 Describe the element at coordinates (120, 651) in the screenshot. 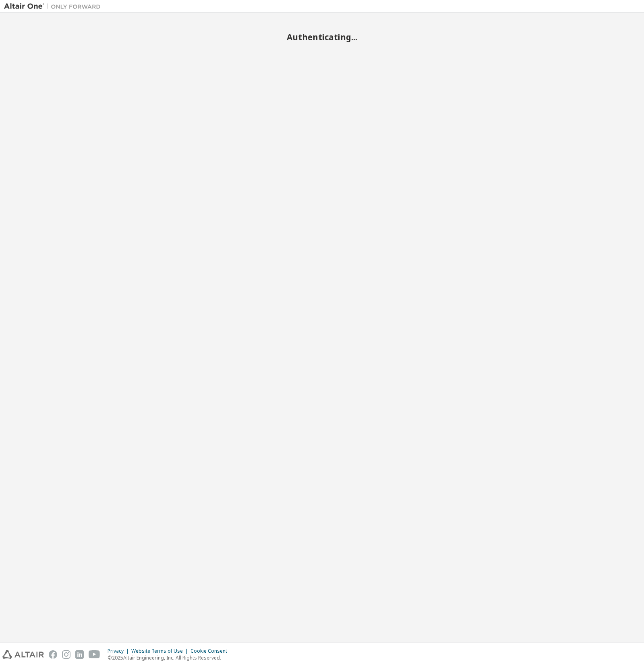

I see `div: Privacy` at that location.